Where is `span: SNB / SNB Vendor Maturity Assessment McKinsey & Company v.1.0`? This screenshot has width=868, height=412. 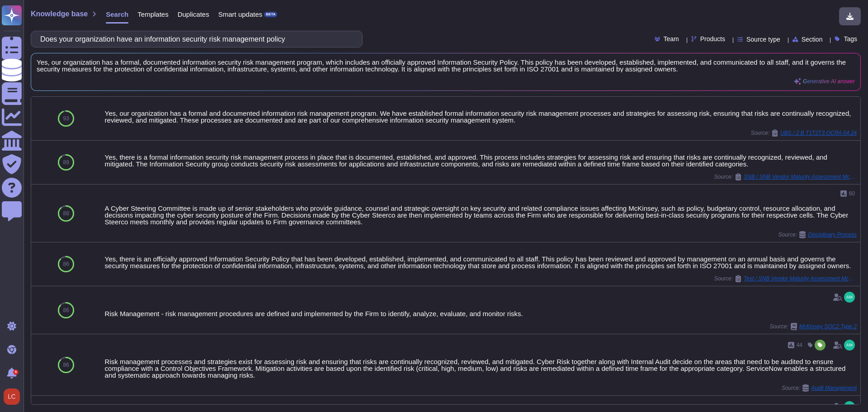
span: SNB / SNB Vendor Maturity Assessment McKinsey & Company v.1.0 is located at coordinates (801, 177).